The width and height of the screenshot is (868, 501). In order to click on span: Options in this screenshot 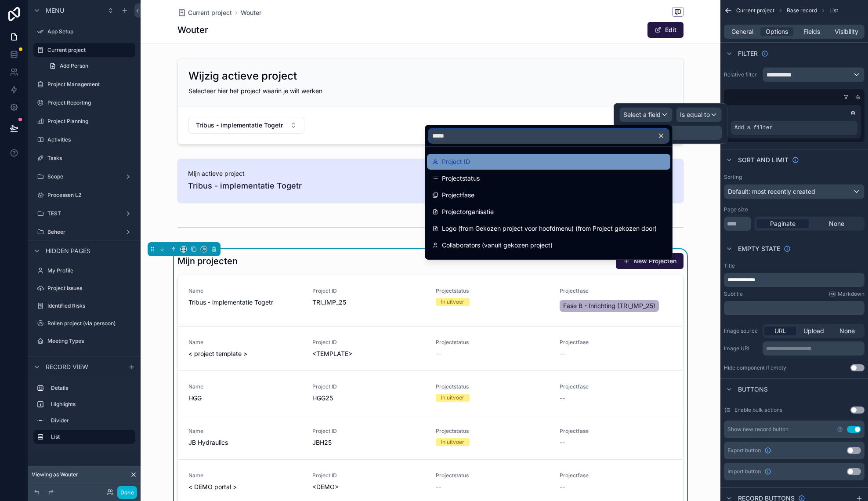, I will do `click(776, 32)`.